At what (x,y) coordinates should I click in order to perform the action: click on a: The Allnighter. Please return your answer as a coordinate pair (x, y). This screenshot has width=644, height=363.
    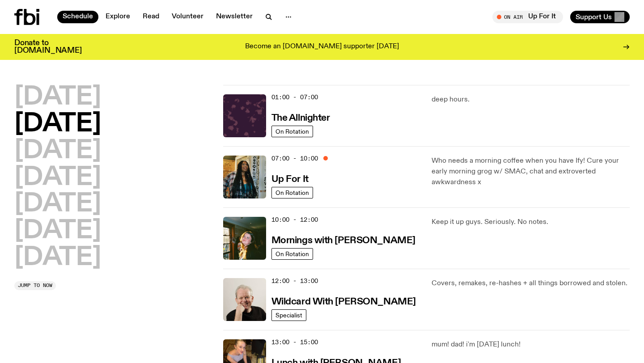
    Looking at the image, I should click on (301, 117).